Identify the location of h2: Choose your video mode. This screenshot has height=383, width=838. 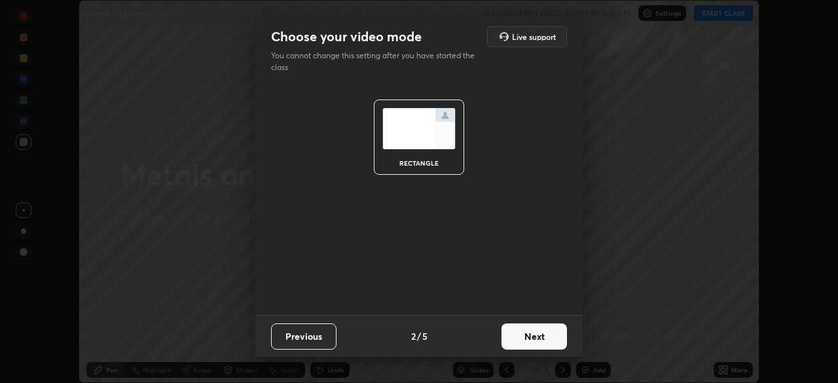
(346, 37).